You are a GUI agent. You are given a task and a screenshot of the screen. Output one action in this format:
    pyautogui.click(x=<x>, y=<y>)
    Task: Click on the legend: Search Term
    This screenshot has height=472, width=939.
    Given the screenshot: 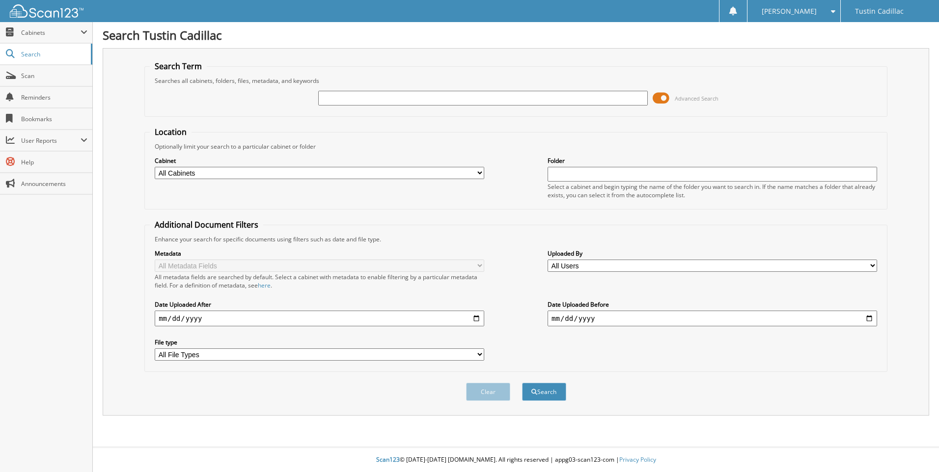 What is the action you would take?
    pyautogui.click(x=178, y=66)
    